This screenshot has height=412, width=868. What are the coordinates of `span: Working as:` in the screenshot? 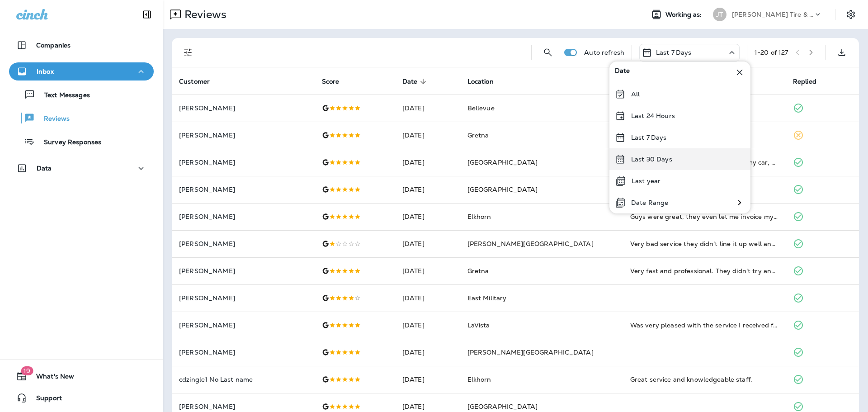 It's located at (684, 14).